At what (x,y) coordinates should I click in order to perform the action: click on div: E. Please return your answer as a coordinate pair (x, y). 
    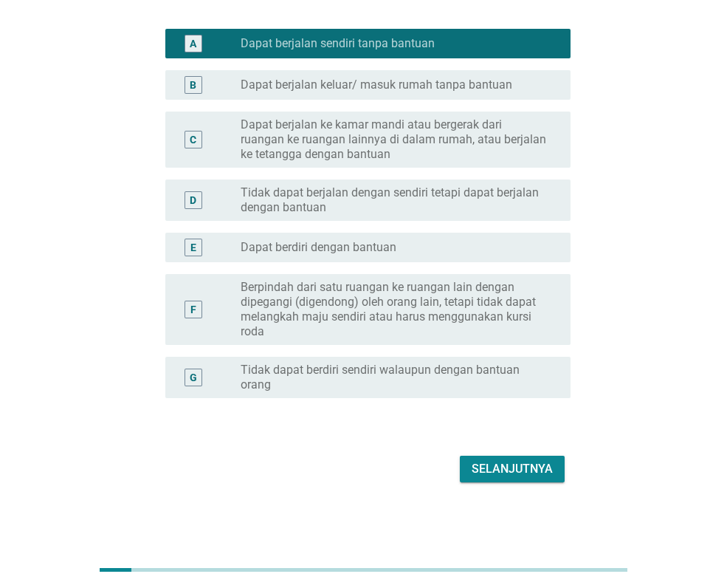
    Looking at the image, I should click on (193, 247).